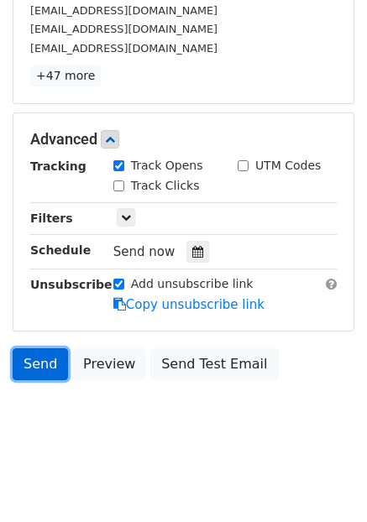  What do you see at coordinates (60, 250) in the screenshot?
I see `strong: Schedule` at bounding box center [60, 250].